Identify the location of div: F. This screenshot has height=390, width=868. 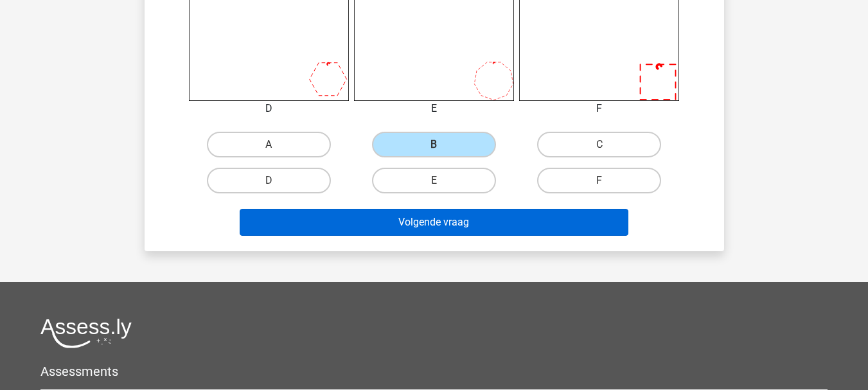
(599, 109).